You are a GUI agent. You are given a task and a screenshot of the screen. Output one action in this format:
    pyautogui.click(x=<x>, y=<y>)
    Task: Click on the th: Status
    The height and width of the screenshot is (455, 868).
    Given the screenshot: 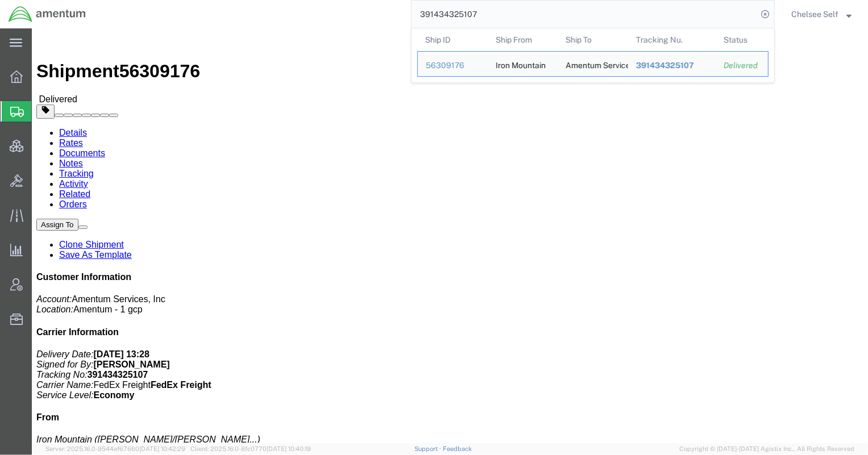 What is the action you would take?
    pyautogui.click(x=741, y=40)
    